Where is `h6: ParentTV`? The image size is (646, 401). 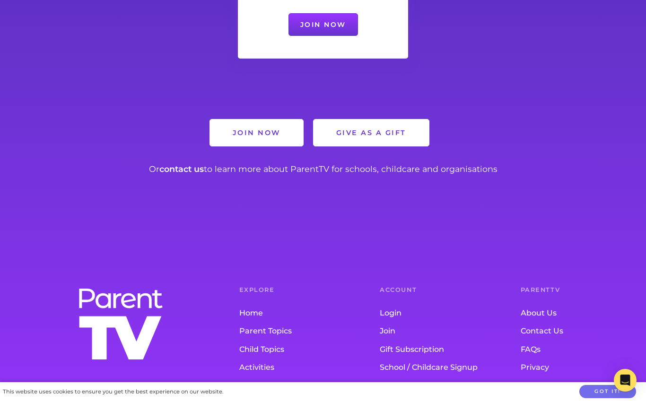
h6: ParentTV is located at coordinates (572, 290).